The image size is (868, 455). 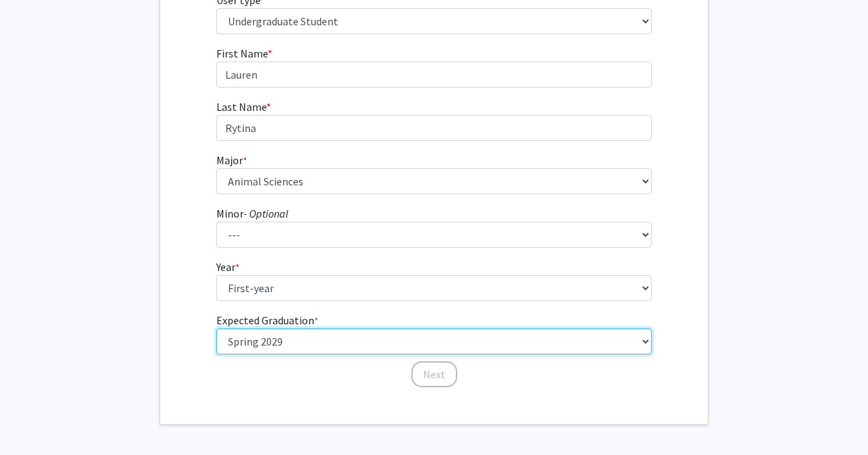 What do you see at coordinates (434, 374) in the screenshot?
I see `button: Next` at bounding box center [434, 374].